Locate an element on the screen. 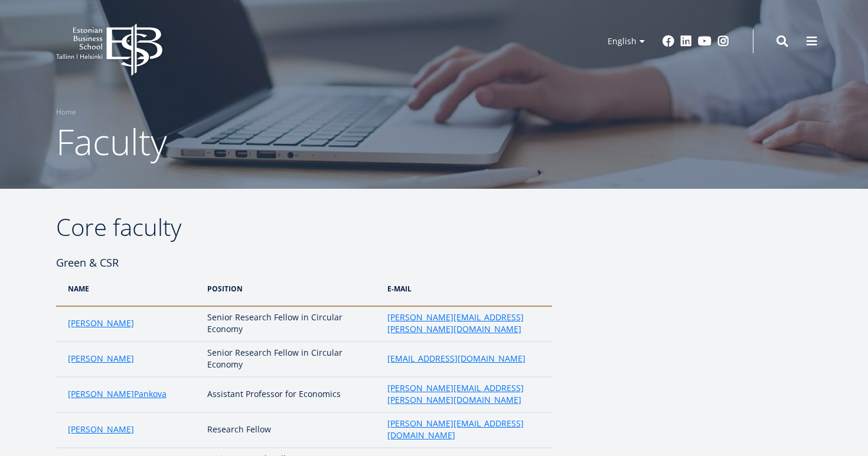 The image size is (868, 456). th: position is located at coordinates (291, 288).